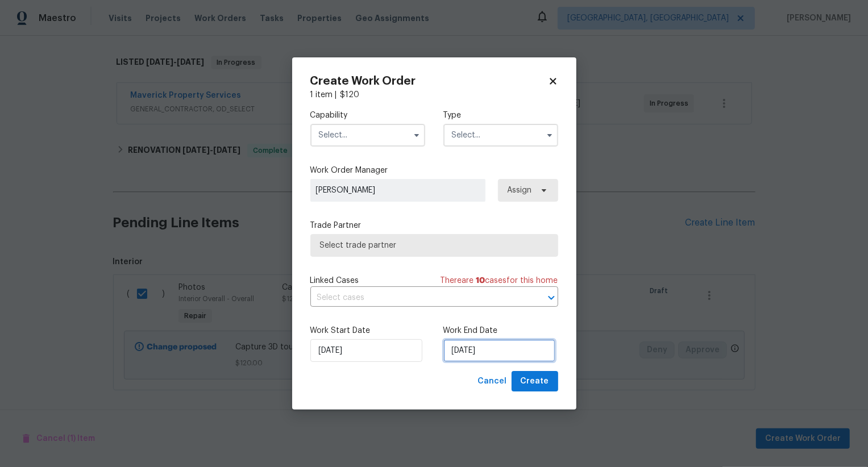 The image size is (868, 467). Describe the element at coordinates (519, 190) in the screenshot. I see `span: Assign` at that location.